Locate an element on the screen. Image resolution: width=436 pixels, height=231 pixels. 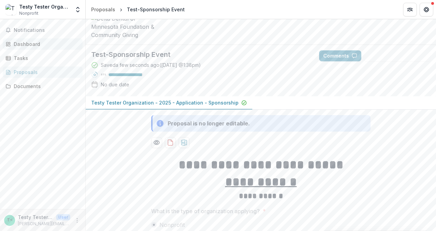
div: Documents is located at coordinates (45, 86).